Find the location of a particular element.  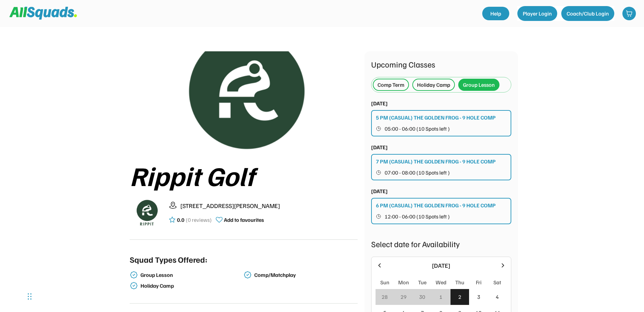

div: Comp Term is located at coordinates (391, 85).